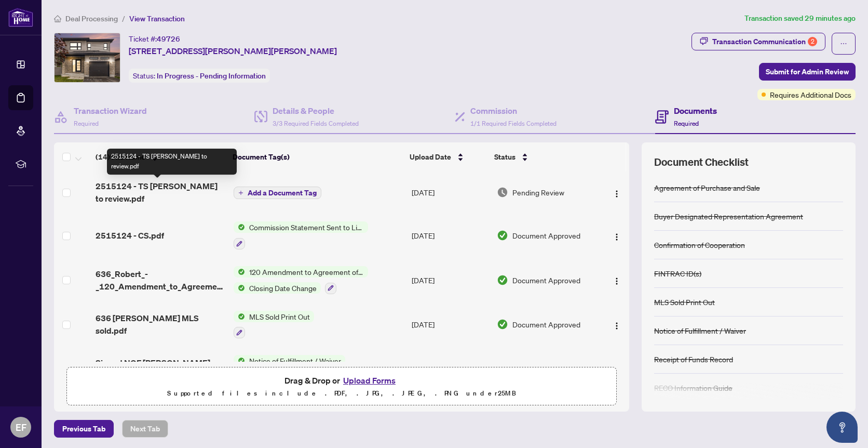 Image resolution: width=868 pixels, height=448 pixels. What do you see at coordinates (160, 280) in the screenshot?
I see `span: 636_Robert_-_120_Amendment_to_Agreement ACCEPTED.pdf` at bounding box center [160, 280].